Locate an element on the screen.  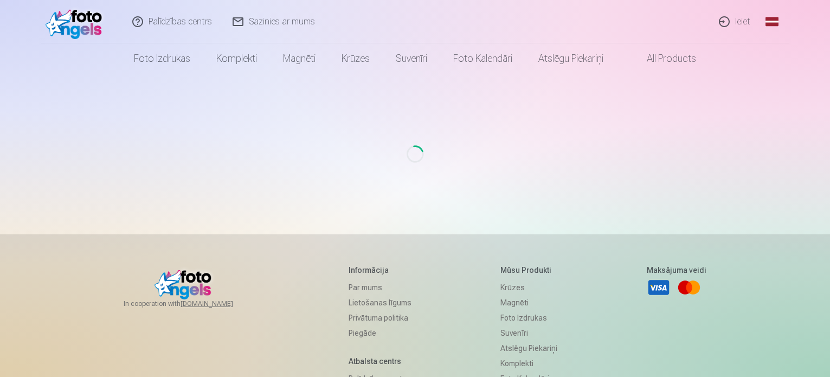
img: /fa1 is located at coordinates (76, 22).